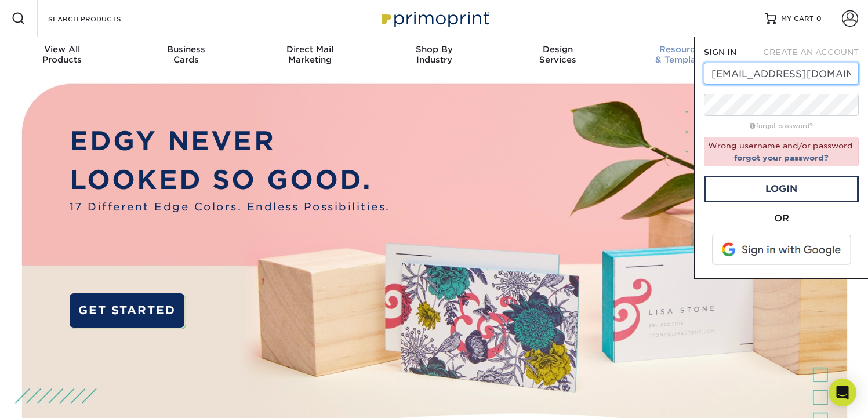 This screenshot has width=868, height=418. I want to click on div: Services, so click(558, 54).